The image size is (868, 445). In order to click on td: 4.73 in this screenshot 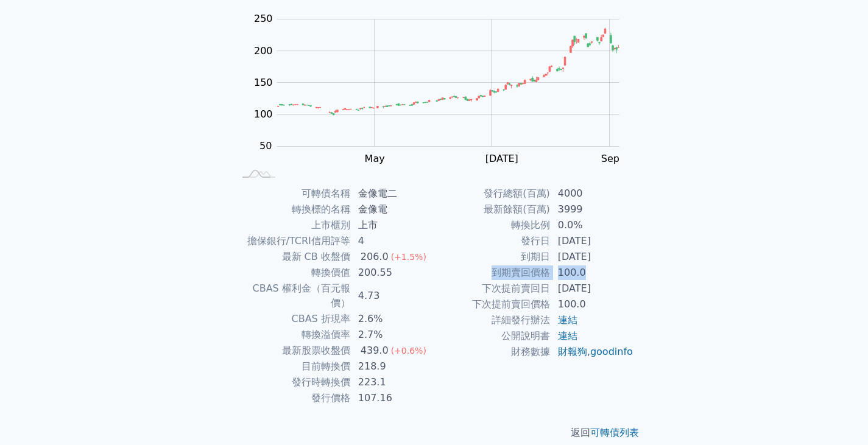, I will do `click(392, 296)`.